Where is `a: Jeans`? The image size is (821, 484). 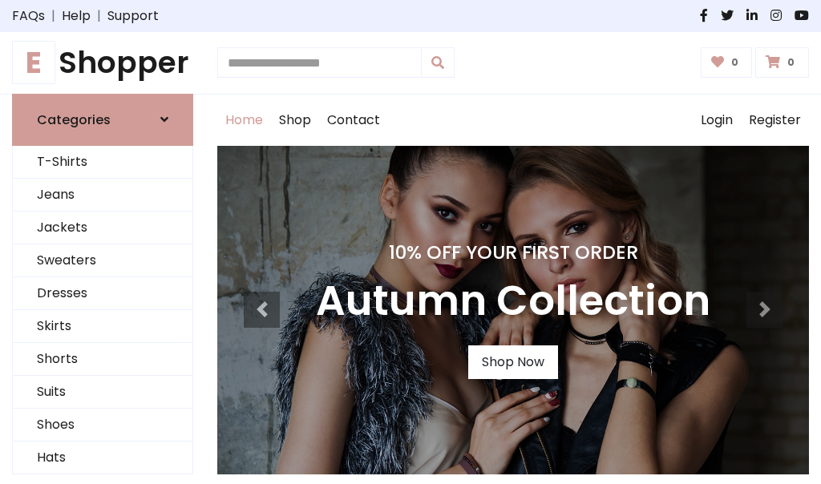
a: Jeans is located at coordinates (103, 195).